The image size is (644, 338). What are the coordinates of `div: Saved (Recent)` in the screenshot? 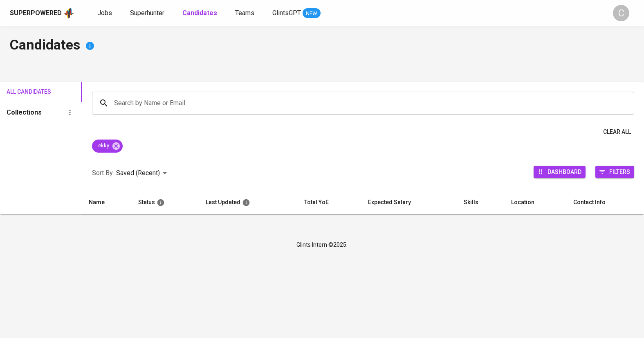 It's located at (143, 173).